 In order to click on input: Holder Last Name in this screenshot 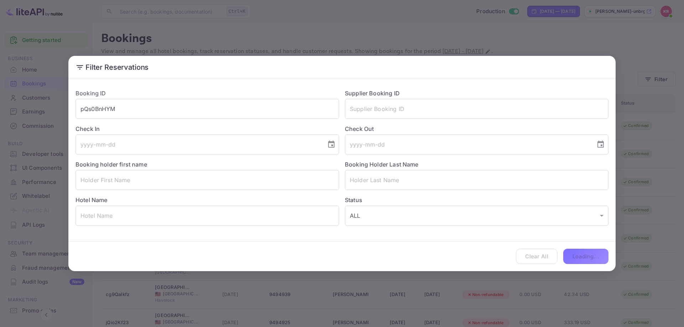, I will do `click(476, 180)`.